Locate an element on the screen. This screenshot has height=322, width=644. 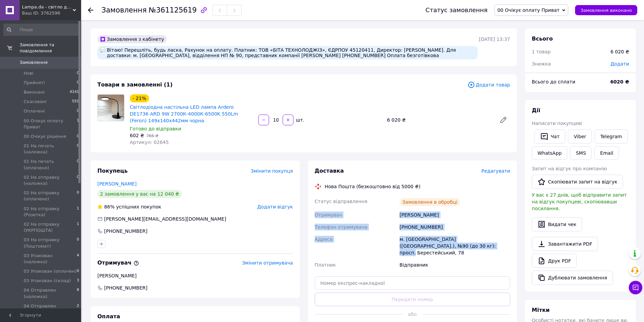
a: Друк PDF is located at coordinates (554, 261).